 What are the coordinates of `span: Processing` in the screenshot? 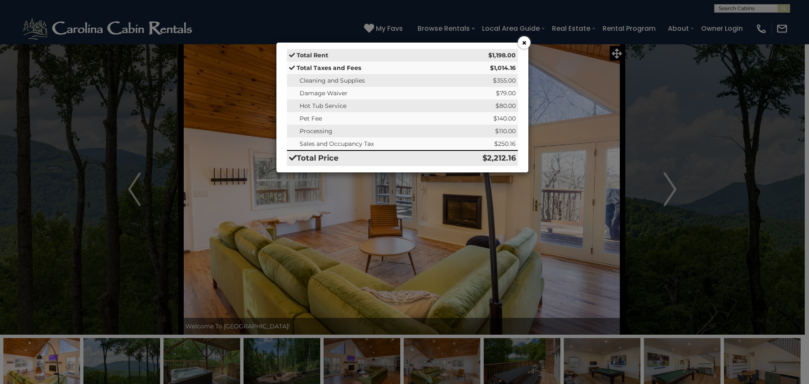 It's located at (316, 131).